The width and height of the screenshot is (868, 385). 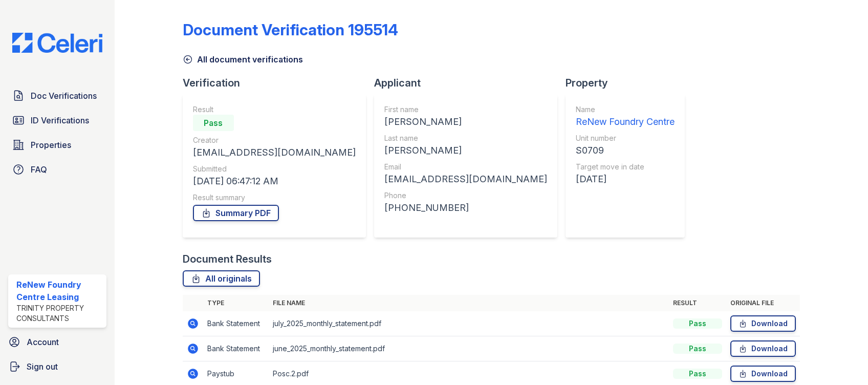 I want to click on div: Name, so click(x=624, y=110).